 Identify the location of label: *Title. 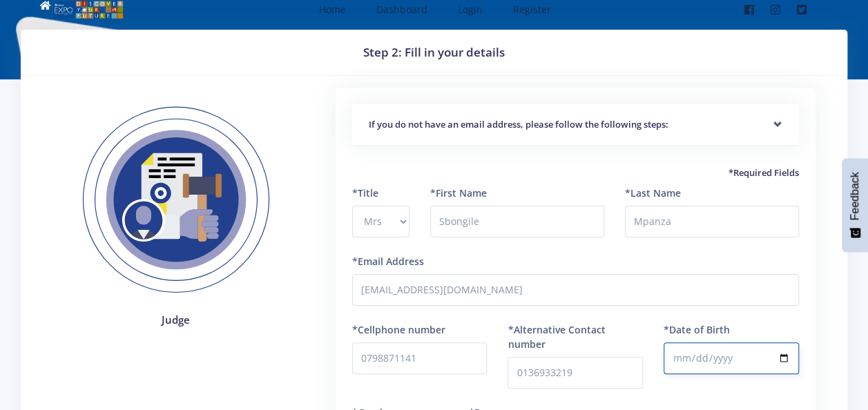
(366, 193).